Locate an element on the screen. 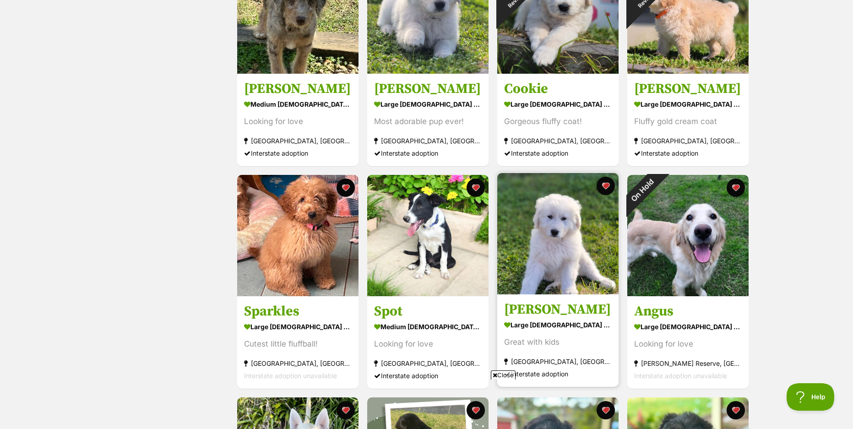  span: Close is located at coordinates (503, 375).